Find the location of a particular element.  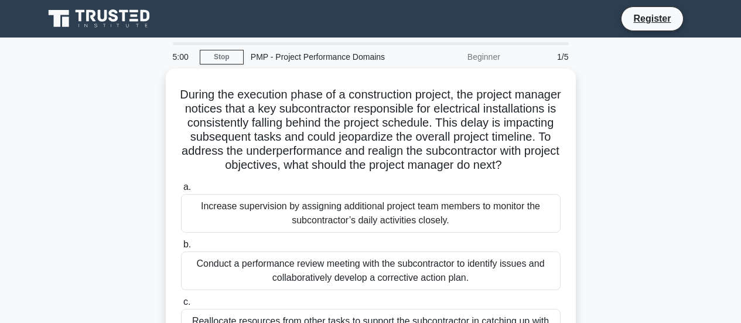

div: Conduct a performance review meeting with the subcontractor to identify issues and collaborativel... is located at coordinates (371, 271).